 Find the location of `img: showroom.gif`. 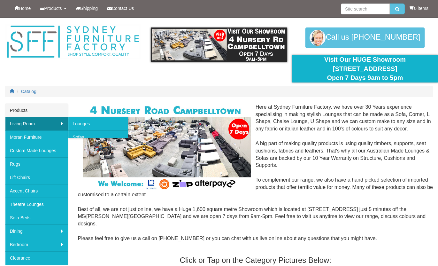

img: showroom.gif is located at coordinates (219, 44).